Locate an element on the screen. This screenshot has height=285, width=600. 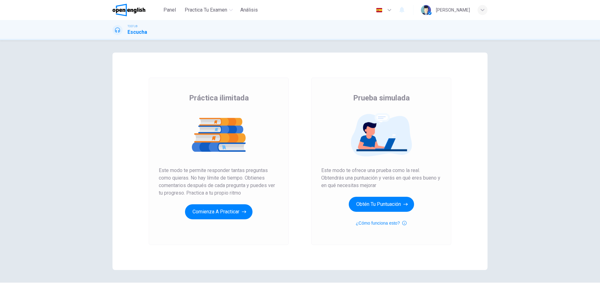
a: Panel is located at coordinates (170, 10).